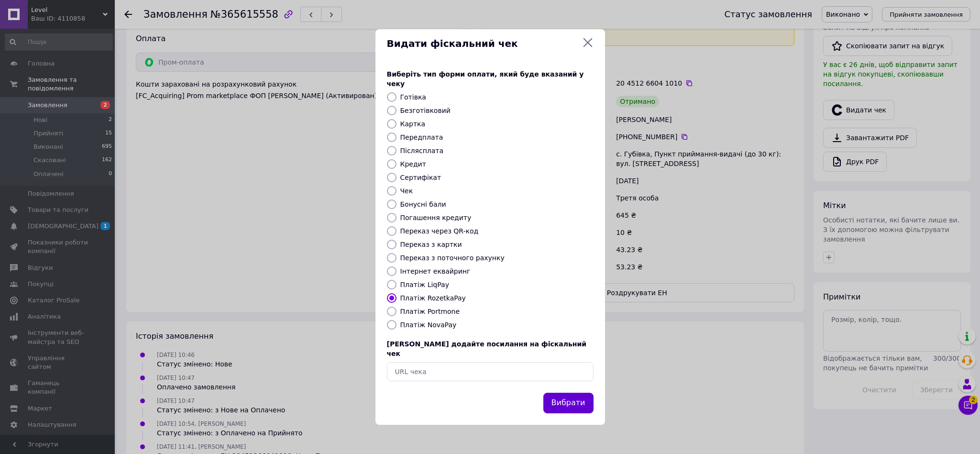 This screenshot has height=454, width=980. I want to click on label: Безготівковий, so click(426, 110).